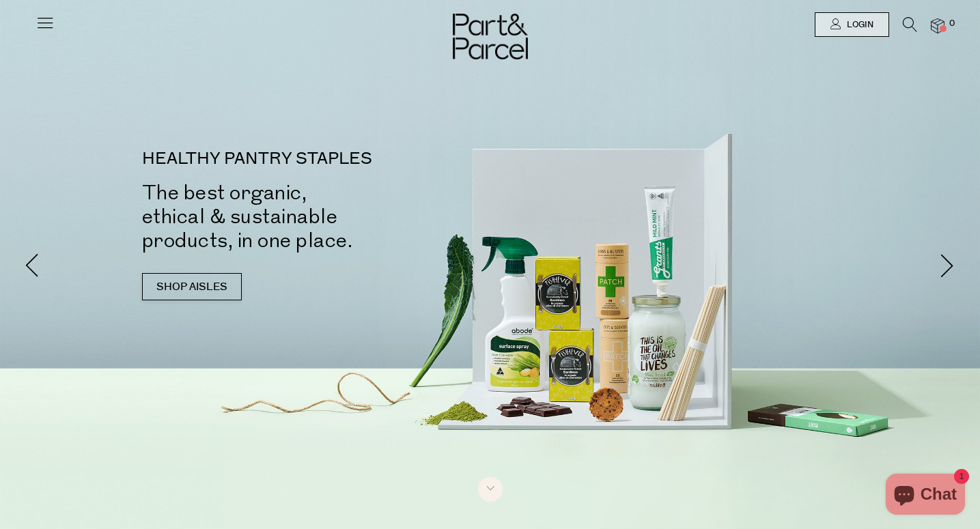 This screenshot has width=980, height=529. I want to click on a: SHOP AISLES, so click(192, 286).